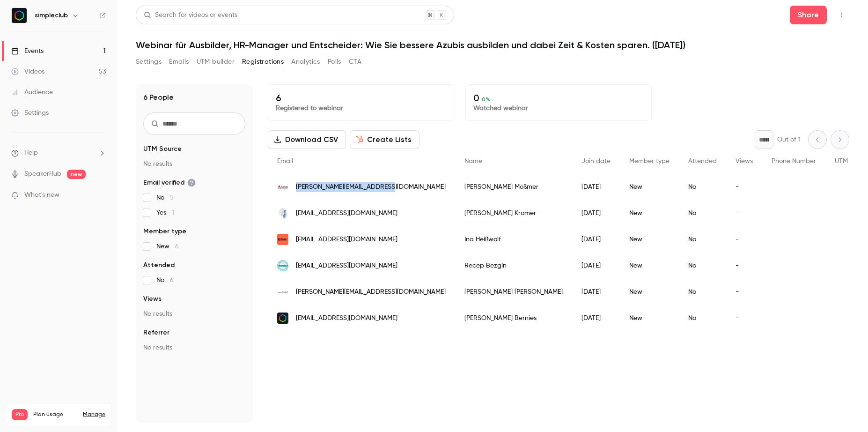 The height and width of the screenshot is (432, 868). Describe the element at coordinates (148, 62) in the screenshot. I see `button: Settings` at that location.